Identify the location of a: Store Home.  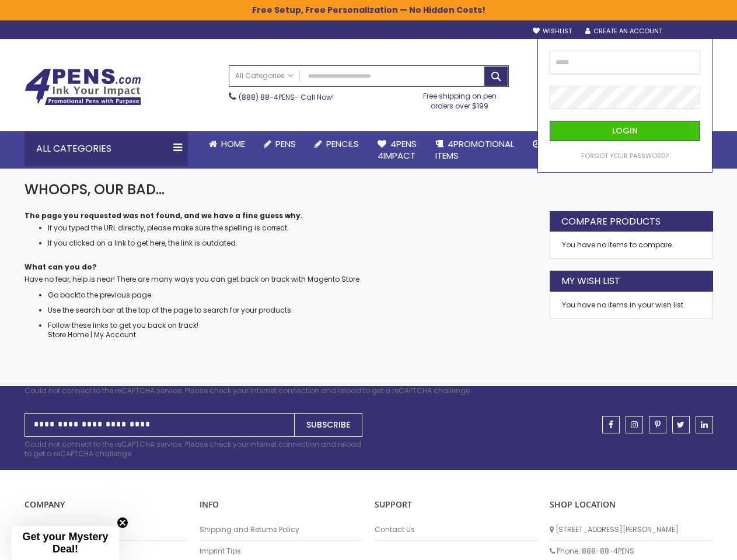
(68, 334).